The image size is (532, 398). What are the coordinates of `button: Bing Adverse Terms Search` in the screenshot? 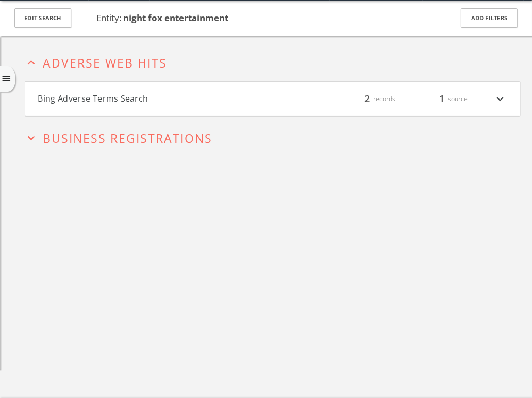 It's located at (155, 99).